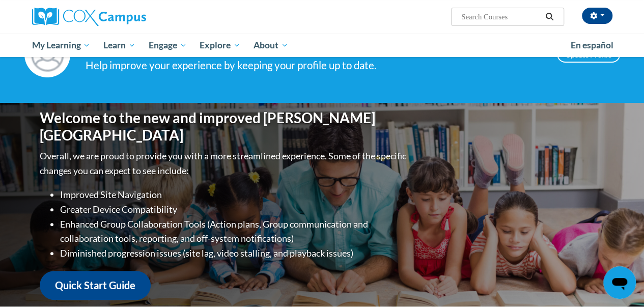  What do you see at coordinates (95, 285) in the screenshot?
I see `a: Quick Start Guide` at bounding box center [95, 285].